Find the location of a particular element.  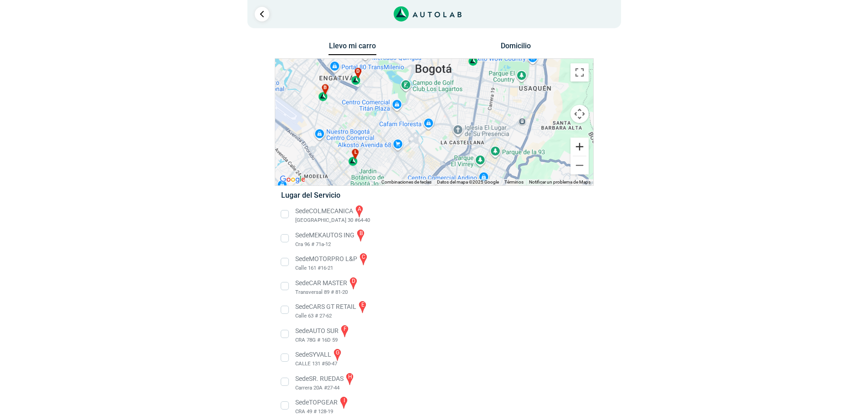

button: Controles de visualización del mapa is located at coordinates (580, 114).